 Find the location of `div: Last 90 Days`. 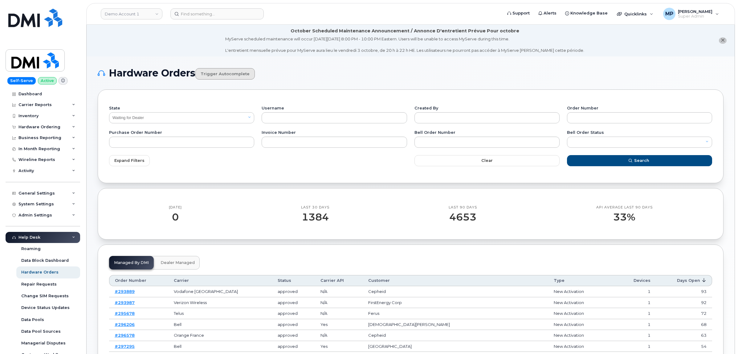

div: Last 90 Days is located at coordinates (463, 207).